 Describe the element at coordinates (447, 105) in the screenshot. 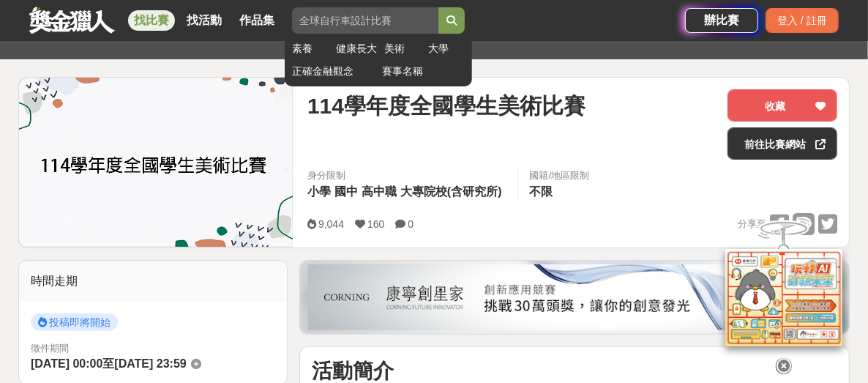

I see `span: 114學年度全國學生美術比賽` at that location.